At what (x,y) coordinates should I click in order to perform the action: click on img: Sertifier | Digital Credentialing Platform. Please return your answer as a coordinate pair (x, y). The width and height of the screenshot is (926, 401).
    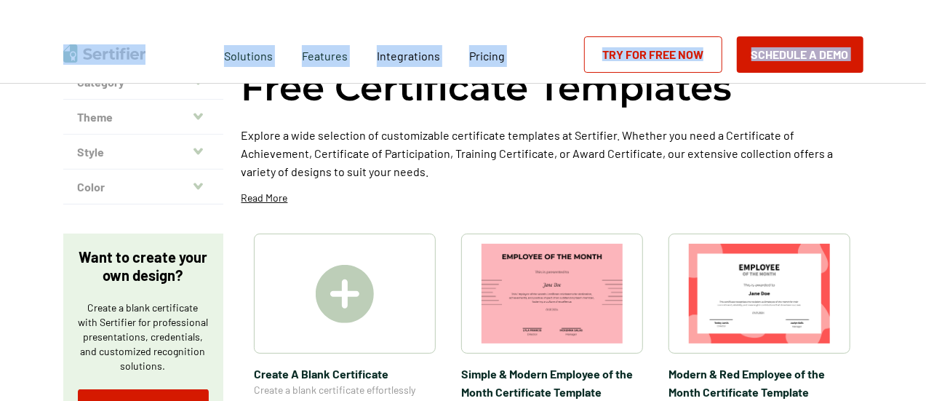
    Looking at the image, I should click on (104, 53).